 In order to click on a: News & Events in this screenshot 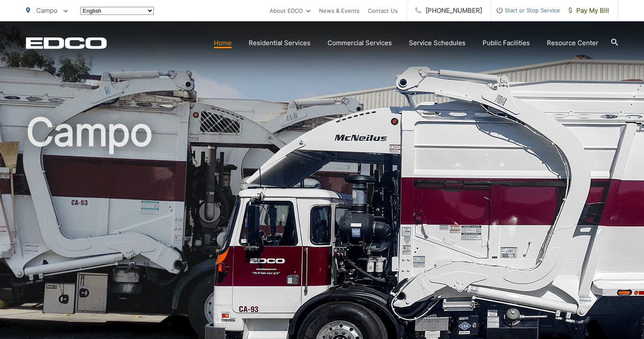, I will do `click(339, 11)`.